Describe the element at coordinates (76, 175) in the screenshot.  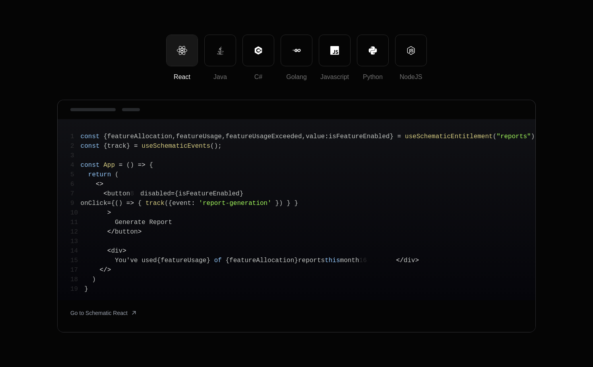
I see `span: 5` at that location.